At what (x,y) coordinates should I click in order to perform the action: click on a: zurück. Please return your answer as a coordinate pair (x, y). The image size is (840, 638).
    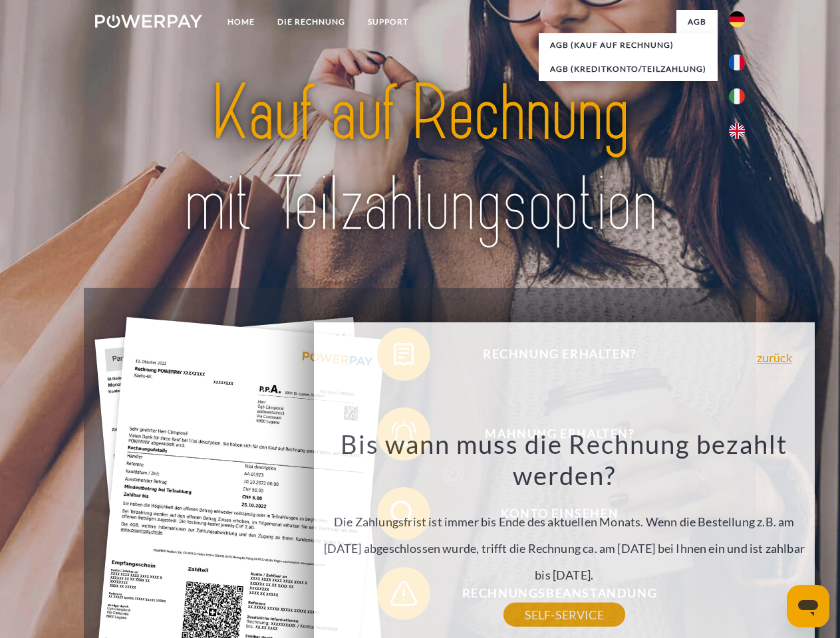
    Looking at the image, I should click on (774, 358).